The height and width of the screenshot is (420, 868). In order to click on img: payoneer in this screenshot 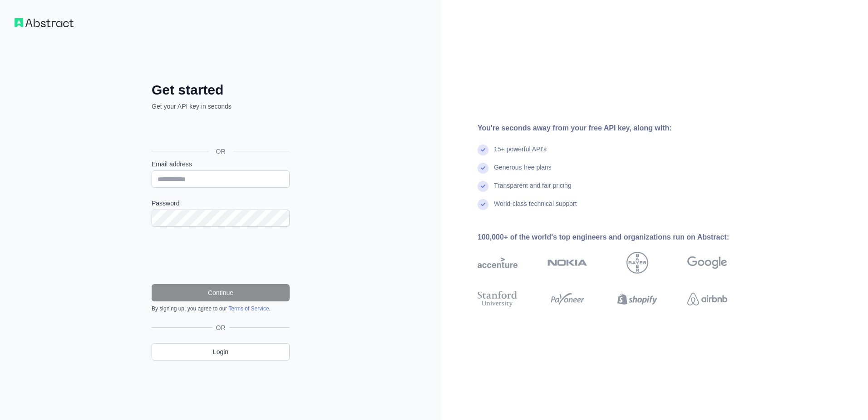, I will do `click(568, 299)`.